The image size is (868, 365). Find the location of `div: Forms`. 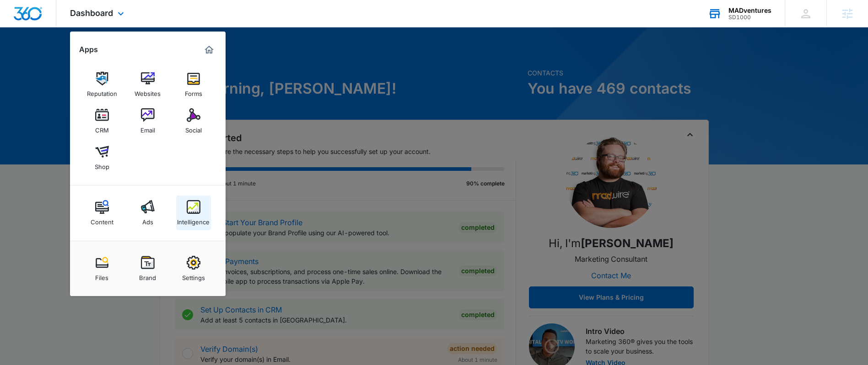

div: Forms is located at coordinates (193, 91).